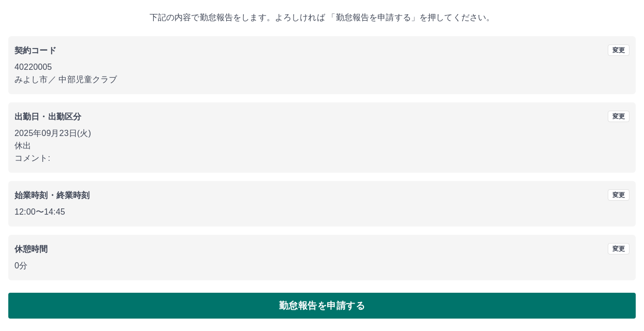 This screenshot has width=644, height=331. What do you see at coordinates (322, 80) in the screenshot?
I see `p: みよし市 ／ 中部児童クラブ` at bounding box center [322, 80].